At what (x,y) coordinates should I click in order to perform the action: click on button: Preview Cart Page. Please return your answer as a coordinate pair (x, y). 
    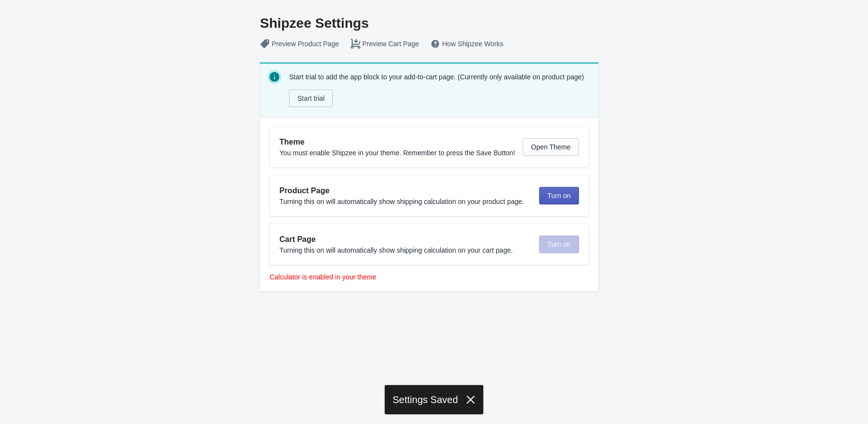
    Looking at the image, I should click on (385, 44).